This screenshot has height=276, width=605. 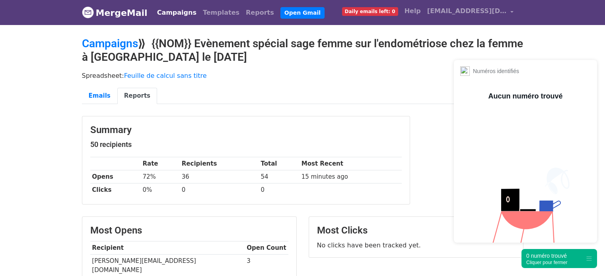 I want to click on a: MergeMail, so click(x=115, y=13).